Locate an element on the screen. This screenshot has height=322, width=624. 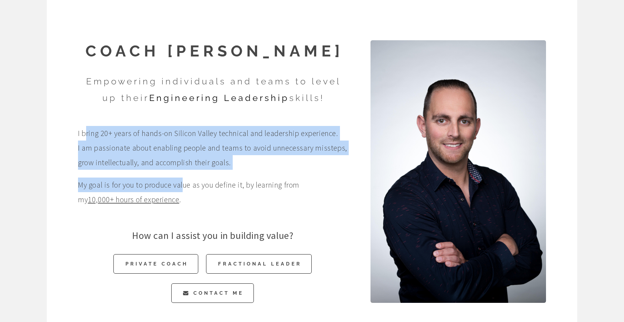
a: Fractional Leader is located at coordinates (259, 264).